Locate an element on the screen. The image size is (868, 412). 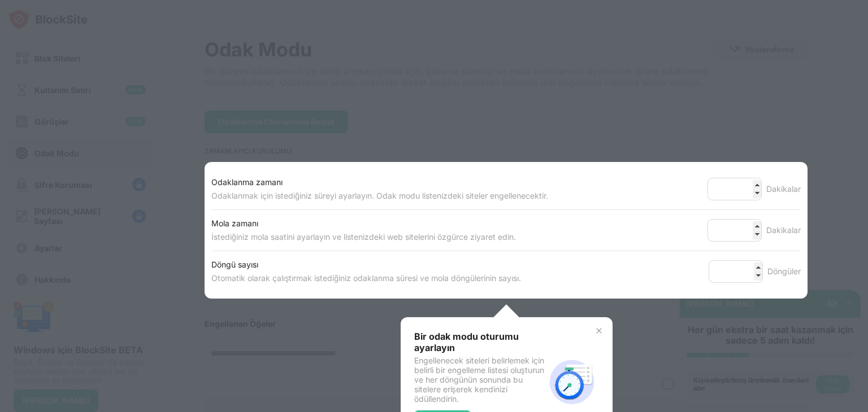
font: Odaklanmak için istediğiniz süreyi ayarlayın. Odak modu listenizdeki siteler engellenecektir. is located at coordinates (380, 196).